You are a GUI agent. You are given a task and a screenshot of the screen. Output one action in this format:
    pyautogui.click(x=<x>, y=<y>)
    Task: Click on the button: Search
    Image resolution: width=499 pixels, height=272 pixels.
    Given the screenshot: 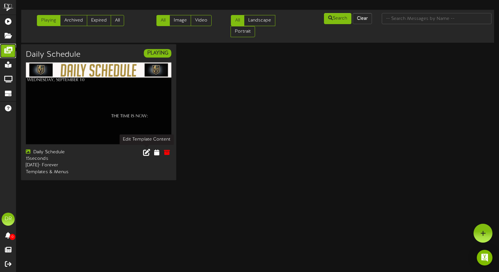 What is the action you would take?
    pyautogui.click(x=337, y=19)
    